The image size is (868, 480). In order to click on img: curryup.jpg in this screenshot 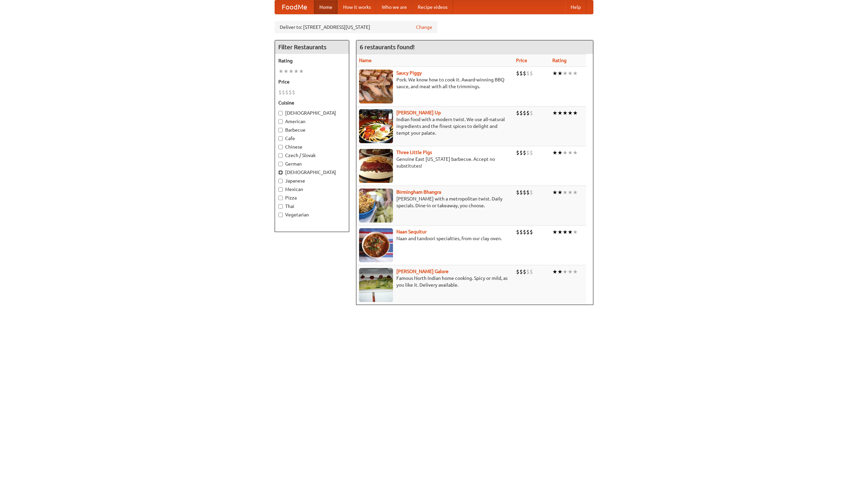, I will do `click(376, 126)`.